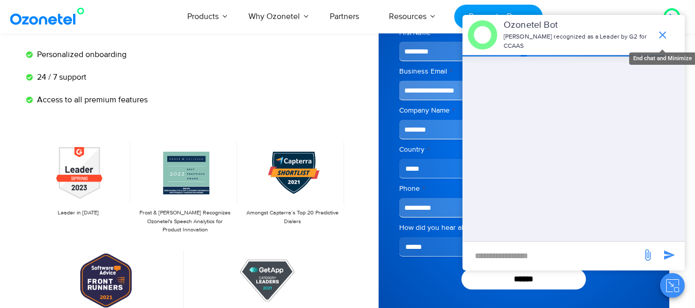 The width and height of the screenshot is (695, 308). What do you see at coordinates (524, 111) in the screenshot?
I see `label: Company Name` at bounding box center [524, 111].